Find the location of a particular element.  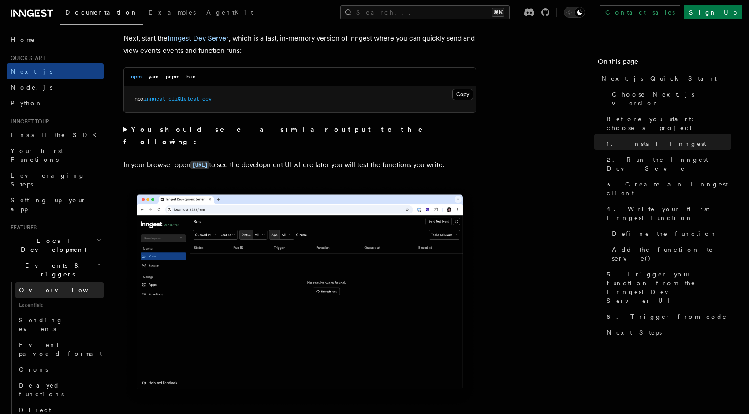

a: 1. Install Inngest is located at coordinates (667, 144).